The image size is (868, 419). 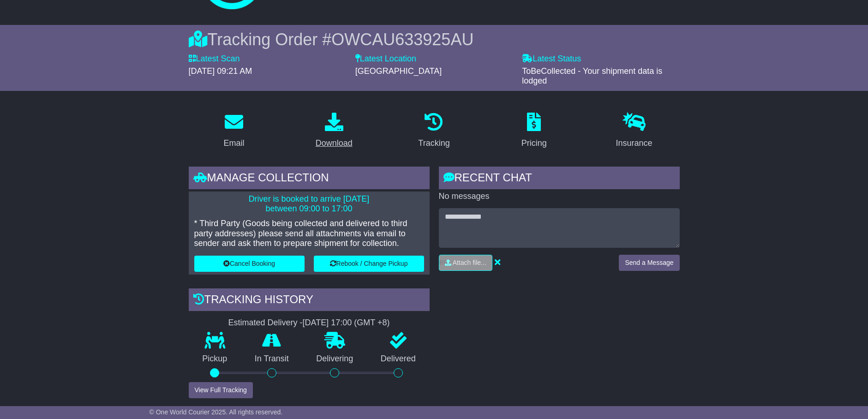 I want to click on label: Latest Location, so click(x=386, y=59).